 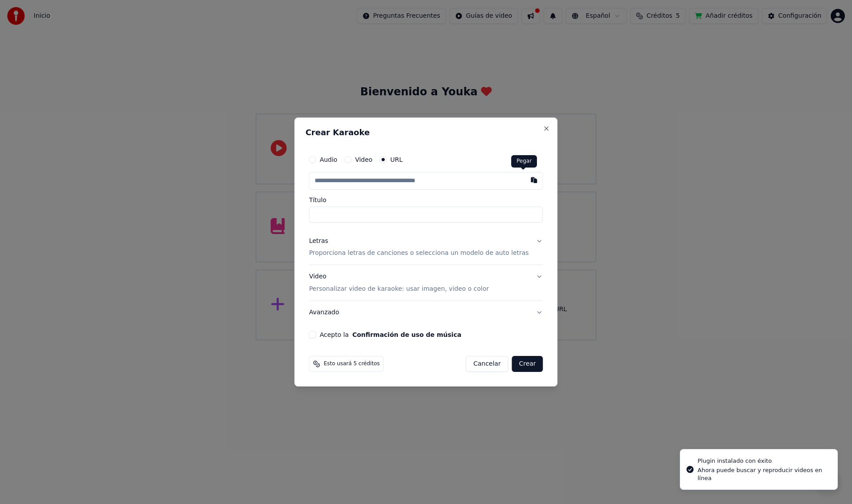 I want to click on div: Pegar, so click(x=524, y=162).